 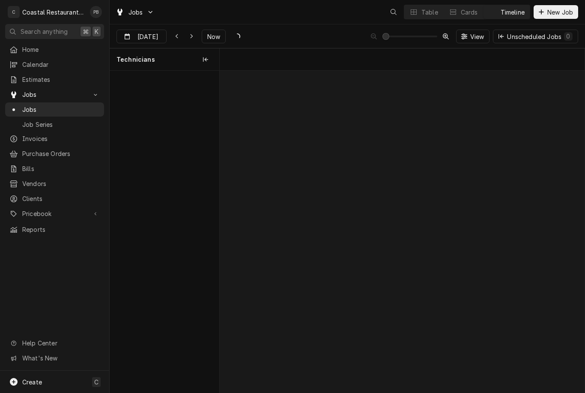 What do you see at coordinates (429, 12) in the screenshot?
I see `div: Table` at bounding box center [429, 12].